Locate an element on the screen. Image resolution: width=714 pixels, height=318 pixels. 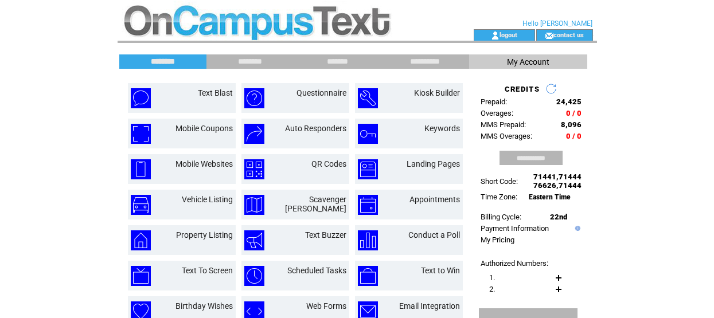
span: CREDITS is located at coordinates (522, 89).